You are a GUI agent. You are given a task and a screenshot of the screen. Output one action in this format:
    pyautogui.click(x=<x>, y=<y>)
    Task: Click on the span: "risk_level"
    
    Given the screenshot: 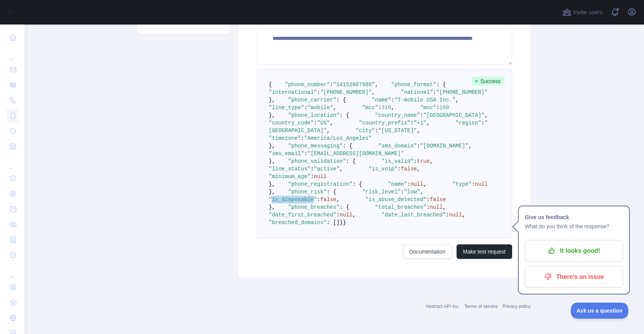 What is the action you would take?
    pyautogui.click(x=381, y=192)
    